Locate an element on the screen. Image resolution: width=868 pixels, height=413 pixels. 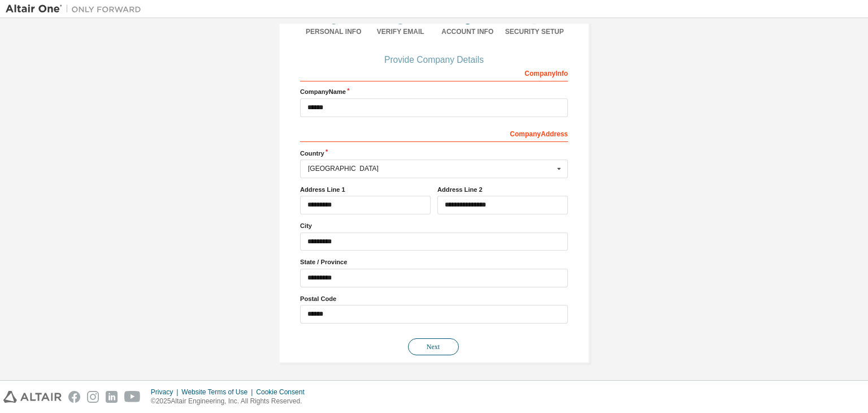
img: Altair One is located at coordinates (77, 9).